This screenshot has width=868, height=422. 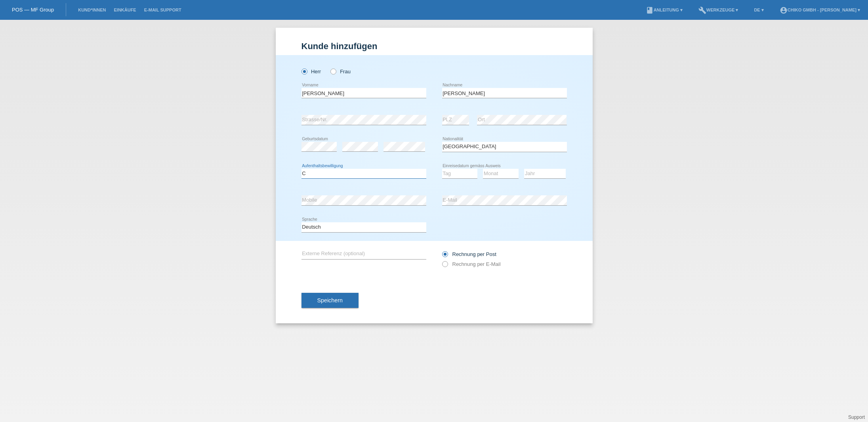 What do you see at coordinates (33, 10) in the screenshot?
I see `a: POS — MF Group` at bounding box center [33, 10].